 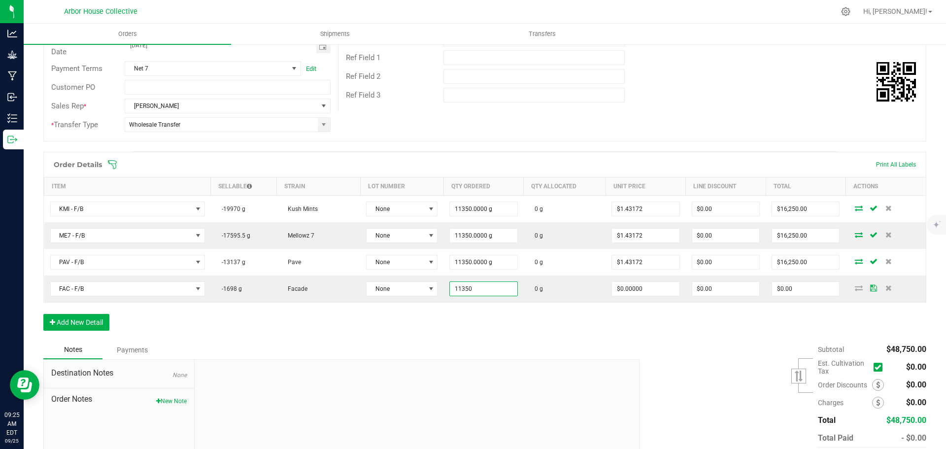 What do you see at coordinates (806, 186) in the screenshot?
I see `th: Total` at bounding box center [806, 186].